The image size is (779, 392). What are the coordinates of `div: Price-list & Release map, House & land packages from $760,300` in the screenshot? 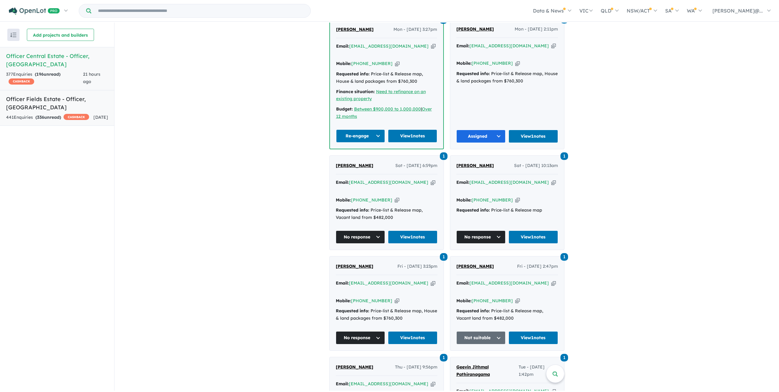 It's located at (386, 315).